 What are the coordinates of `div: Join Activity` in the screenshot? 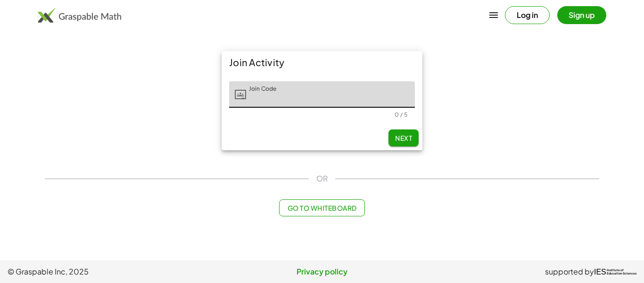 It's located at (322, 62).